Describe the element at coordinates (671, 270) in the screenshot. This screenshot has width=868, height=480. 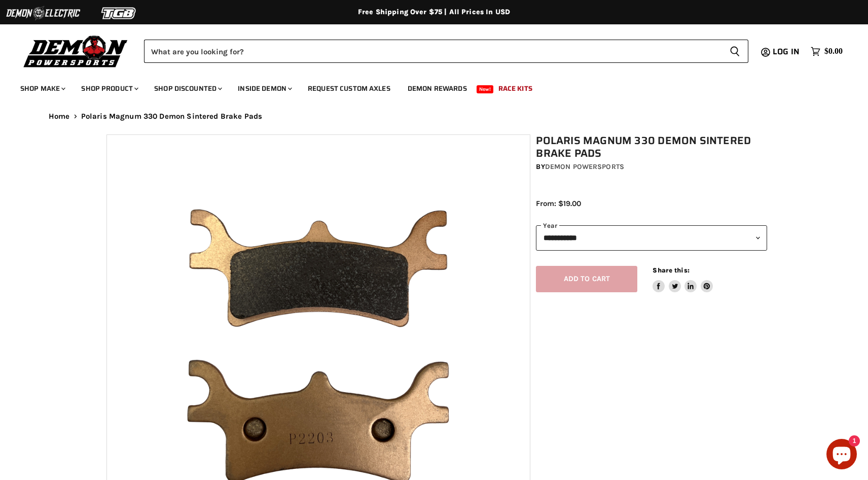
I see `span: Share this:` at that location.